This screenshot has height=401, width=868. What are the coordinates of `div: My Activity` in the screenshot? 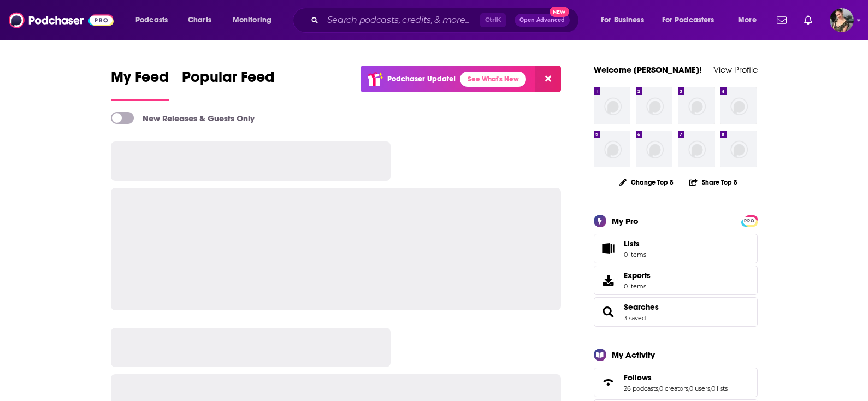 It's located at (633, 355).